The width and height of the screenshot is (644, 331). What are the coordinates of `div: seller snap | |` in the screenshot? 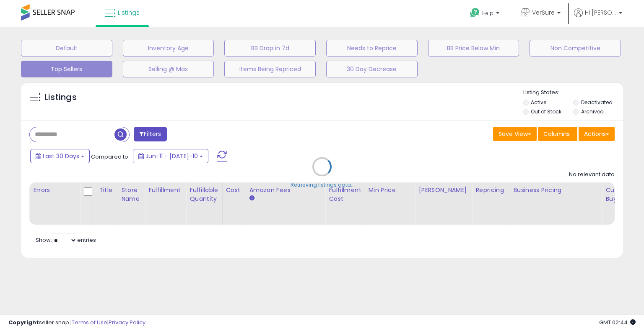 It's located at (77, 323).